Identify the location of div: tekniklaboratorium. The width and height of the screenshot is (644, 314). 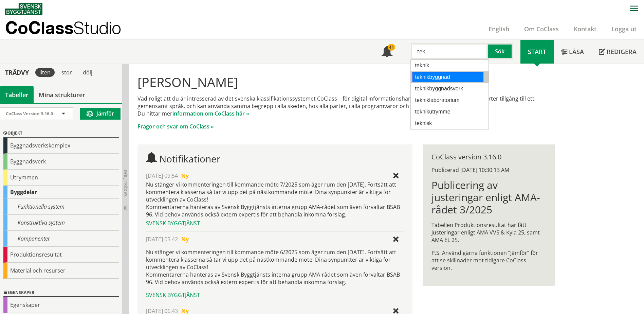
(448, 100).